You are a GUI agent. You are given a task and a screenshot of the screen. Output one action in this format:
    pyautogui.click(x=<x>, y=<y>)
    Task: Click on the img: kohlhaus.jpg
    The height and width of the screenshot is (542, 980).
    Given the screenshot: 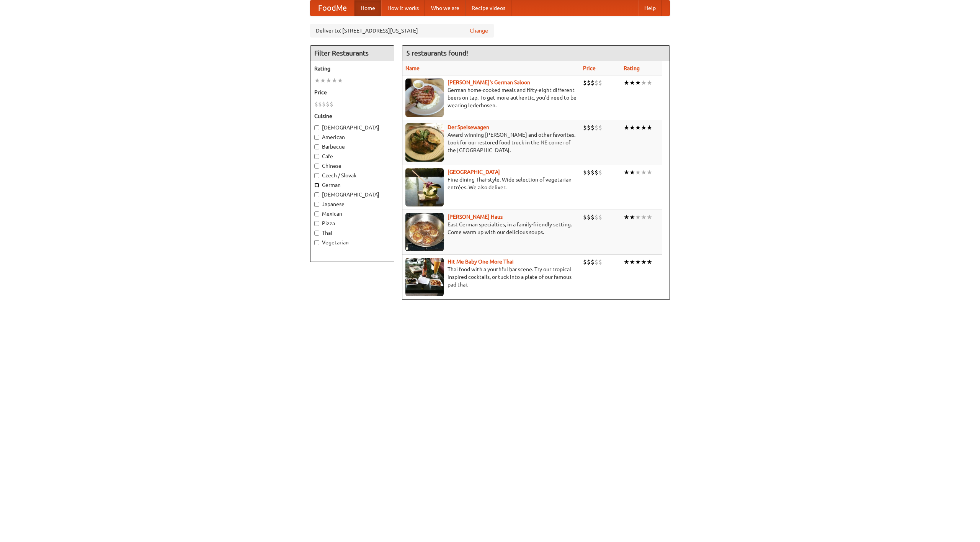 What is the action you would take?
    pyautogui.click(x=425, y=233)
    